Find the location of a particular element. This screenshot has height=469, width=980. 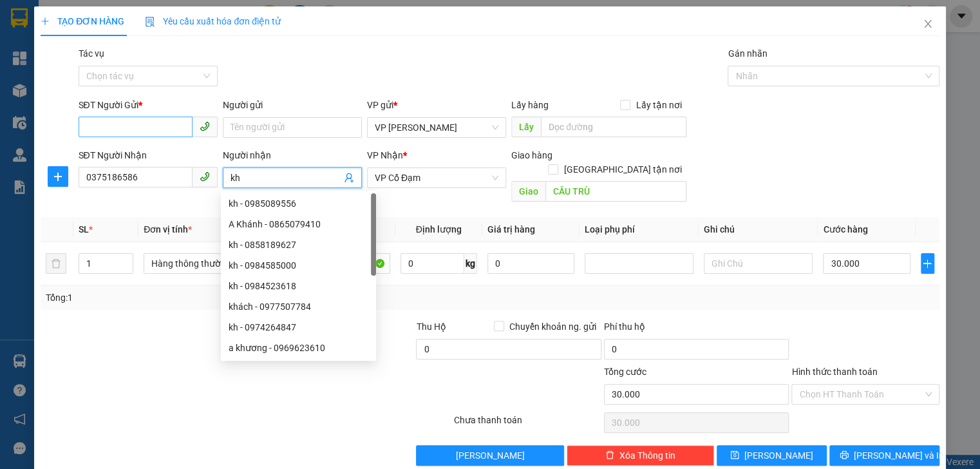

div: a khương - 0969623610 is located at coordinates (298, 348).